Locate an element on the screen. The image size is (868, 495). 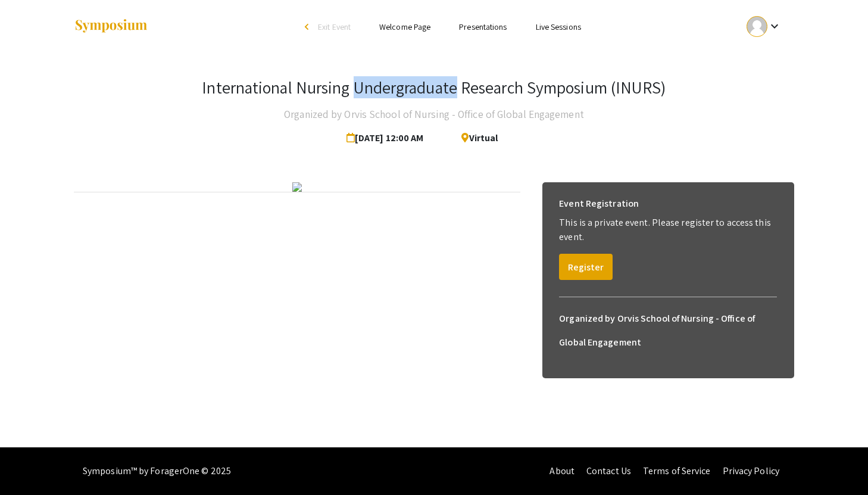
a: Welcome Page is located at coordinates (405, 27).